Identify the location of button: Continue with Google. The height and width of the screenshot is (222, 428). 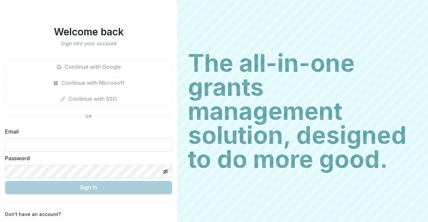
(89, 67).